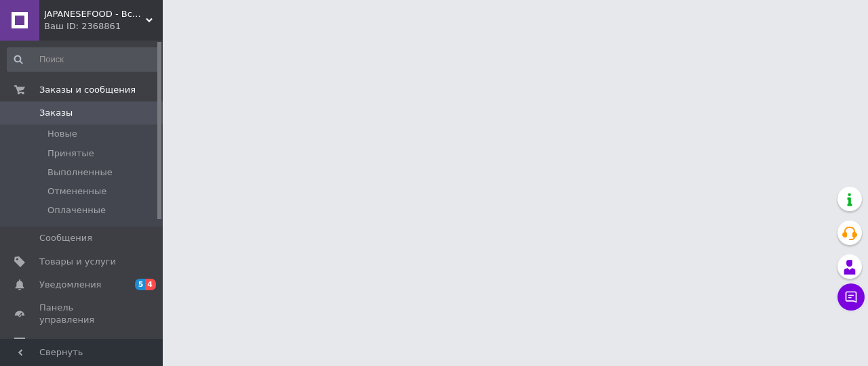 Image resolution: width=868 pixels, height=366 pixels. Describe the element at coordinates (88, 90) in the screenshot. I see `span: Заказы и сообщения` at that location.